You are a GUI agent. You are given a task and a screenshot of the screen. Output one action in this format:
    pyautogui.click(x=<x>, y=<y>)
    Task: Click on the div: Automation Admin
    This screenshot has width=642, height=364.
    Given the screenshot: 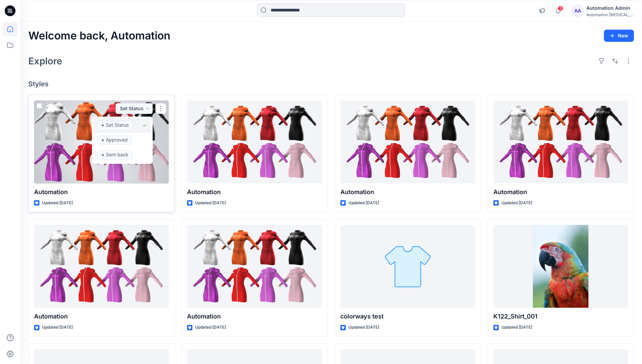 What is the action you would take?
    pyautogui.click(x=610, y=8)
    